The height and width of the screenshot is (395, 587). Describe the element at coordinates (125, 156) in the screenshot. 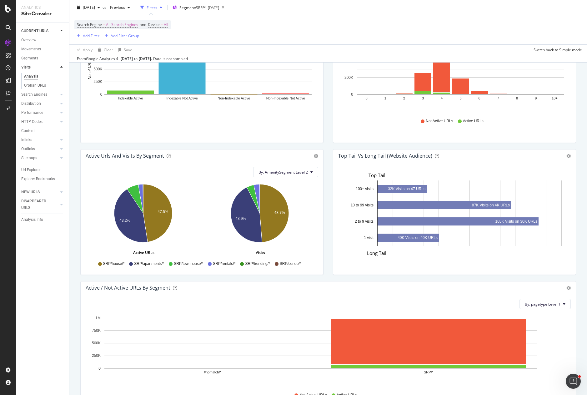

I see `div: Active Urls and Visits by Segment` at that location.